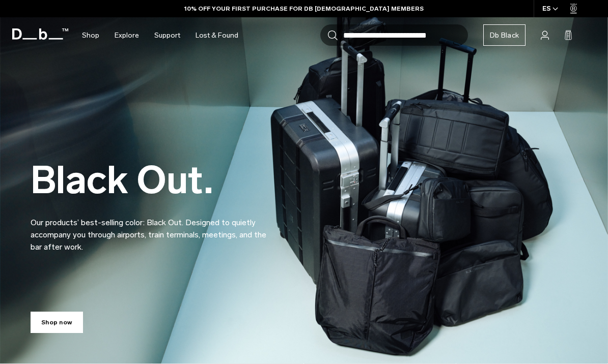  What do you see at coordinates (56, 322) in the screenshot?
I see `a: Shop now` at bounding box center [56, 322].